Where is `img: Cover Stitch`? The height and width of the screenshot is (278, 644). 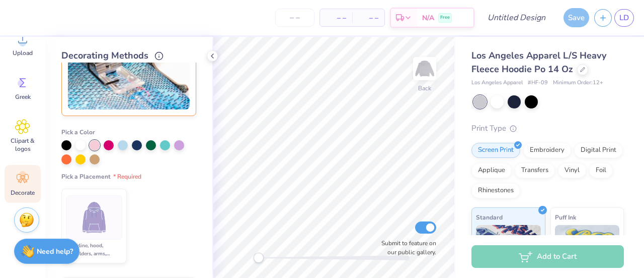 img: Cover Stitch is located at coordinates (129, 66).